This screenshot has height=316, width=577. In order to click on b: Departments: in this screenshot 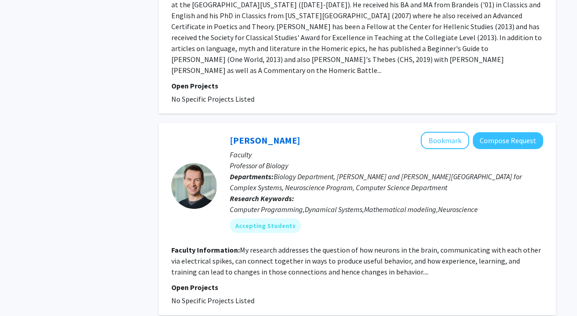, I will do `click(252, 177)`.